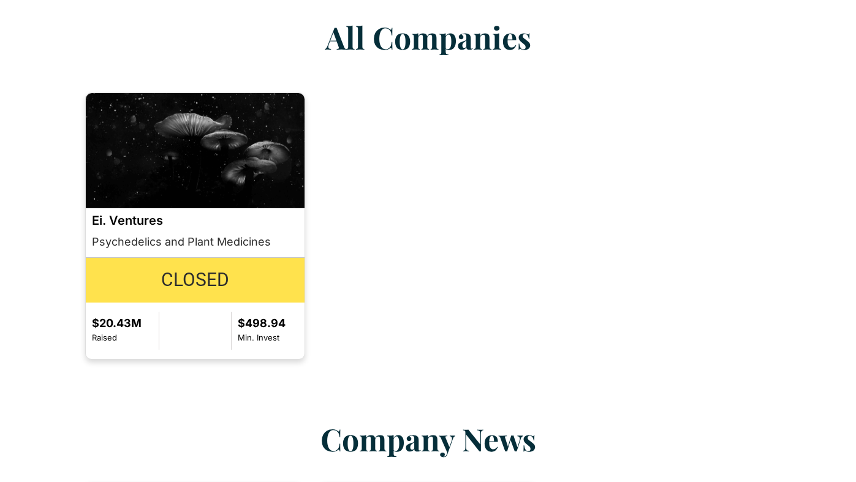 The height and width of the screenshot is (482, 856). What do you see at coordinates (122, 338) in the screenshot?
I see `div: Raised` at bounding box center [122, 338].